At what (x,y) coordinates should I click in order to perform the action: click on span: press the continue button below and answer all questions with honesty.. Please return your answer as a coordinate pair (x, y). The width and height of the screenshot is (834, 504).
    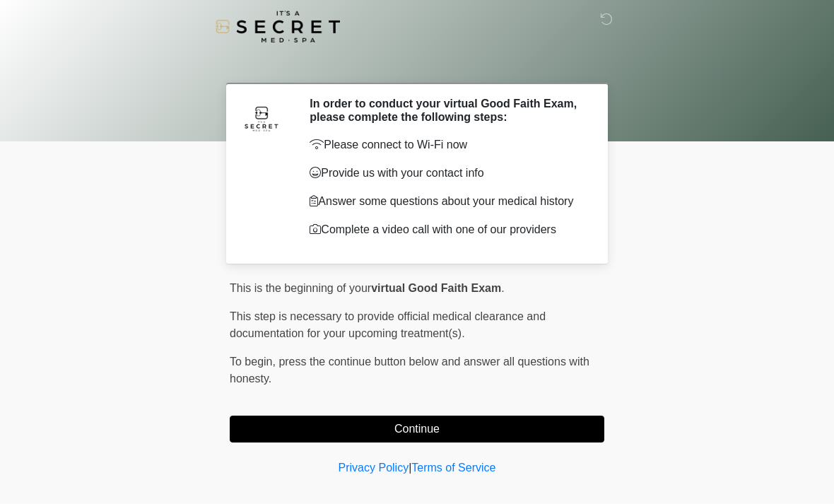
    Looking at the image, I should click on (410, 370).